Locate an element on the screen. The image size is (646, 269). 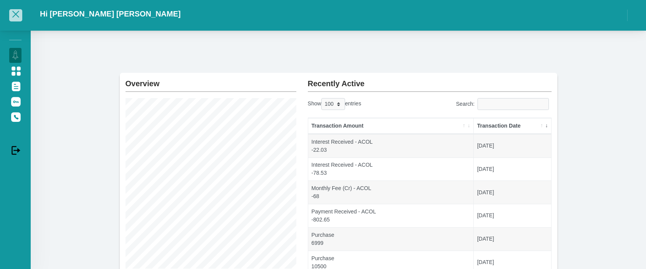
td: Interest Received - ACOL -78.53 is located at coordinates (391, 169).